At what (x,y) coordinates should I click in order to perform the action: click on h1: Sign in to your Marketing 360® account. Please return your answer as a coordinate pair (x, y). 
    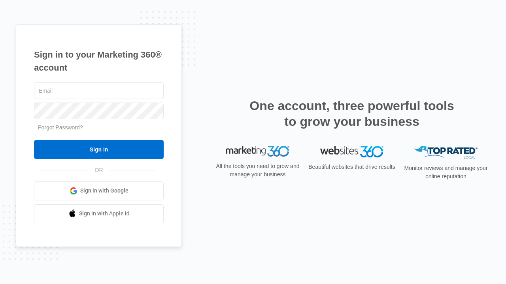
    Looking at the image, I should click on (99, 61).